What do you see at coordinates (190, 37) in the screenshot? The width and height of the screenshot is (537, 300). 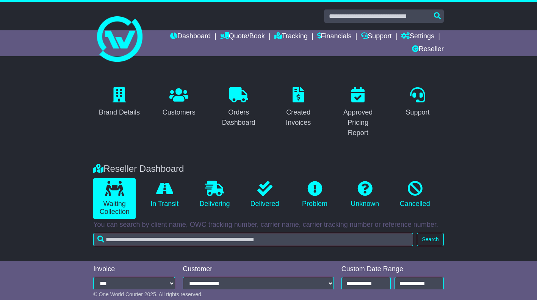 I see `a: Dashboard` at bounding box center [190, 37].